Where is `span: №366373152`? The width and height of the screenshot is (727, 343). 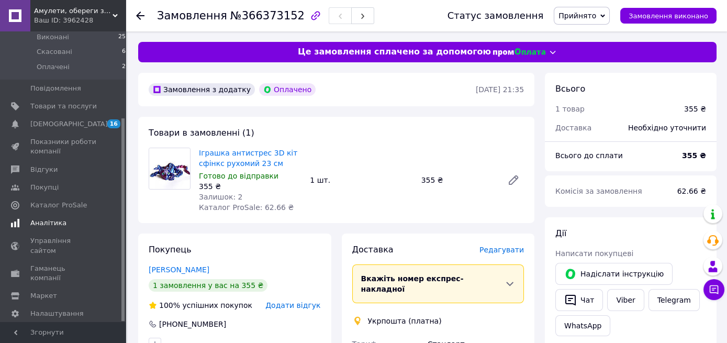 span: №366373152 is located at coordinates (267, 16).